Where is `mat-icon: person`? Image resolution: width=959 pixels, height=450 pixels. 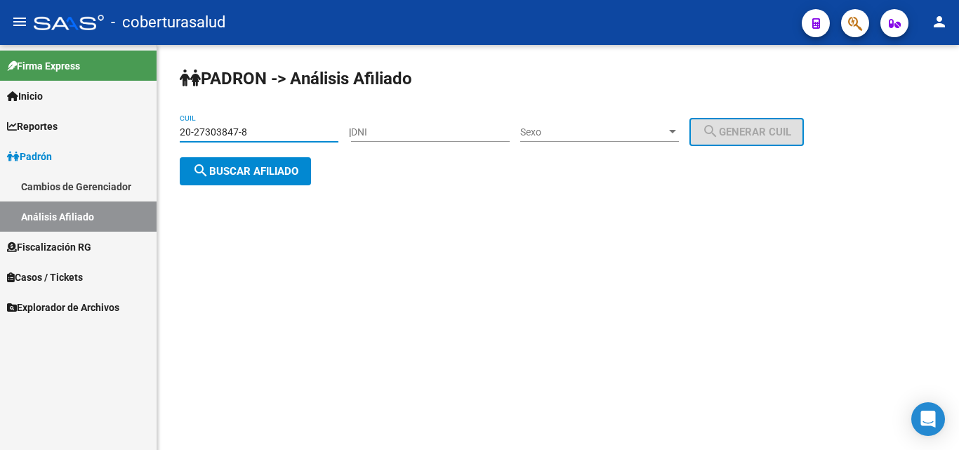
mat-icon: person is located at coordinates (940, 22).